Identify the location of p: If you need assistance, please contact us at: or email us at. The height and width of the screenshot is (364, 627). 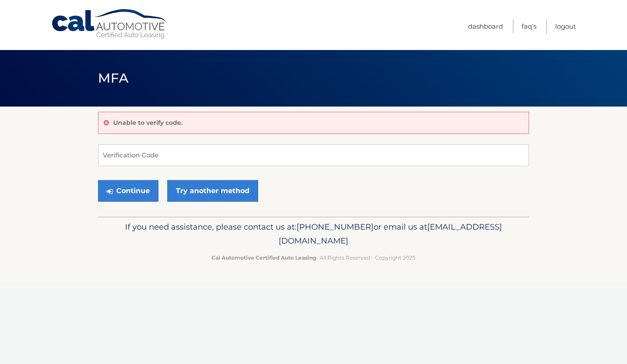
(314, 234).